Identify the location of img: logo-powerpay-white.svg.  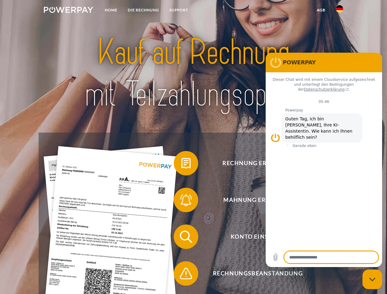
(68, 10).